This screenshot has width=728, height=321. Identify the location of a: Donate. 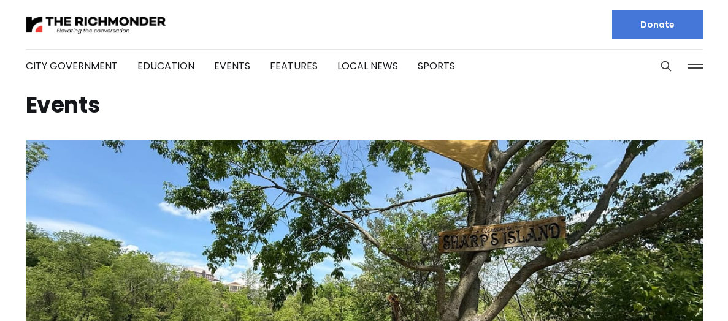
(658, 25).